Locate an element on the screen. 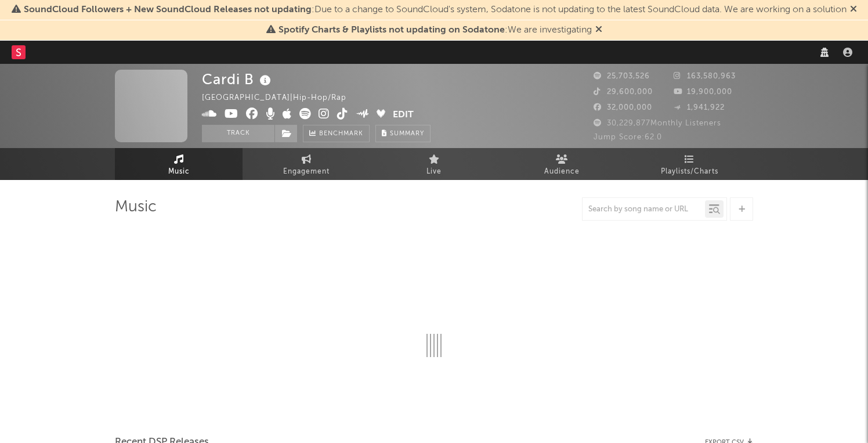 Image resolution: width=868 pixels, height=443 pixels. a: Live is located at coordinates (434, 164).